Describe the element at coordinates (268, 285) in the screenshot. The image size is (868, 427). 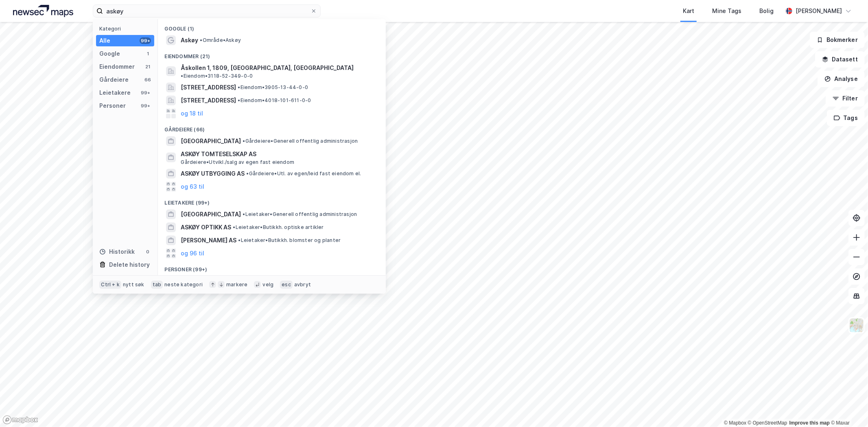
I see `div: velg` at that location.